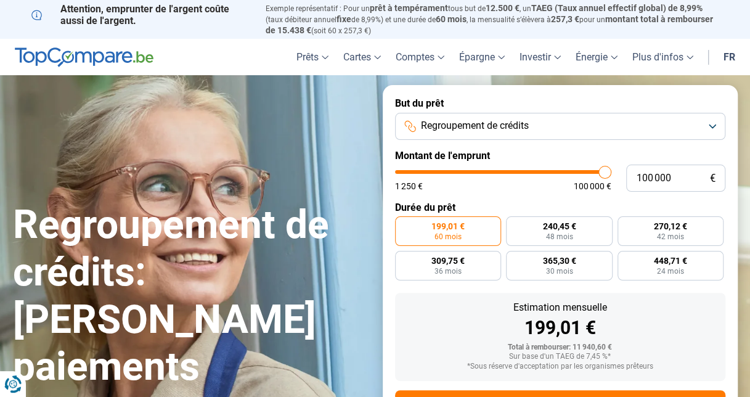 This screenshot has height=397, width=750. What do you see at coordinates (489, 25) in the screenshot?
I see `span: montant total à rembourser de 15.438 €` at bounding box center [489, 25].